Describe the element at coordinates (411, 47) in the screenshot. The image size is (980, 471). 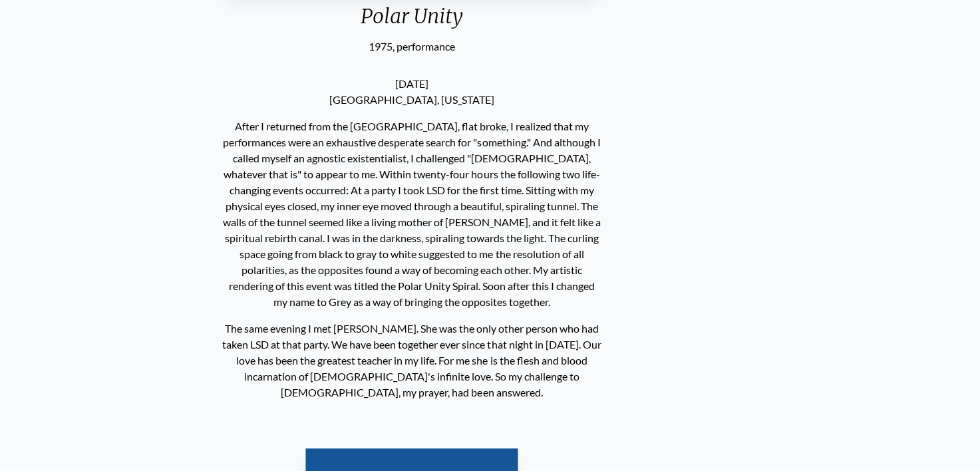
I see `div: 1975, performance` at that location.